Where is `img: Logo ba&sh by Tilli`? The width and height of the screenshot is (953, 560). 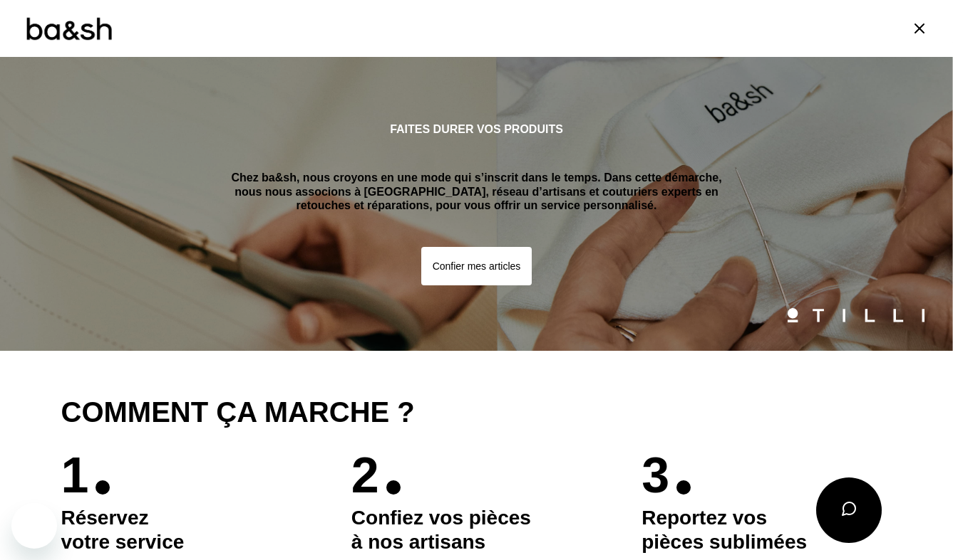
img: Logo ba&sh by Tilli is located at coordinates (68, 29).